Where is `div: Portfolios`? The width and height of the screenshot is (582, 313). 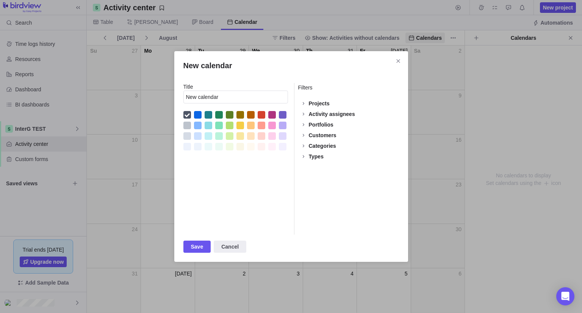 div: Portfolios is located at coordinates (321, 125).